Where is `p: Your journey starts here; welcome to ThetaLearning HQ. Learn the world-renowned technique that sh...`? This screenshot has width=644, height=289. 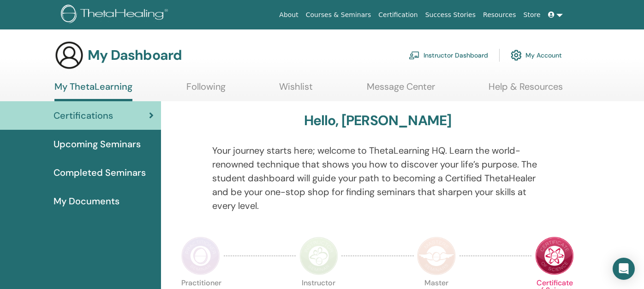 p: Your journey starts here; welcome to ThetaLearning HQ. Learn the world-renowned technique that sh... is located at coordinates (377, 178).